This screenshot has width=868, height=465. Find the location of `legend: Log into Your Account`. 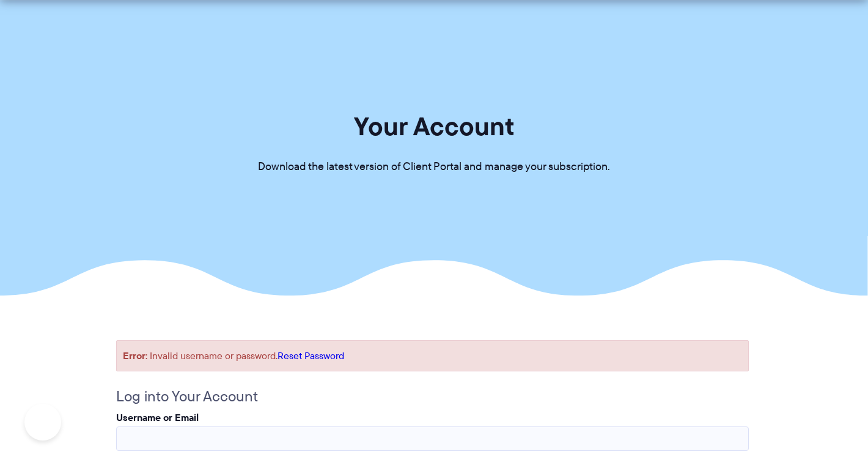

legend: Log into Your Account is located at coordinates (187, 396).